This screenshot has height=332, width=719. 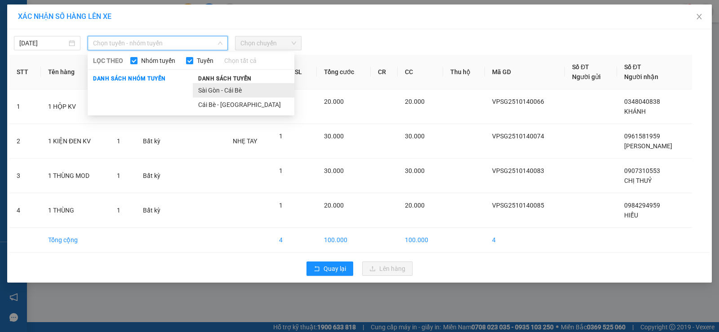 What do you see at coordinates (75, 72) in the screenshot?
I see `th: Tên hàng` at bounding box center [75, 72].